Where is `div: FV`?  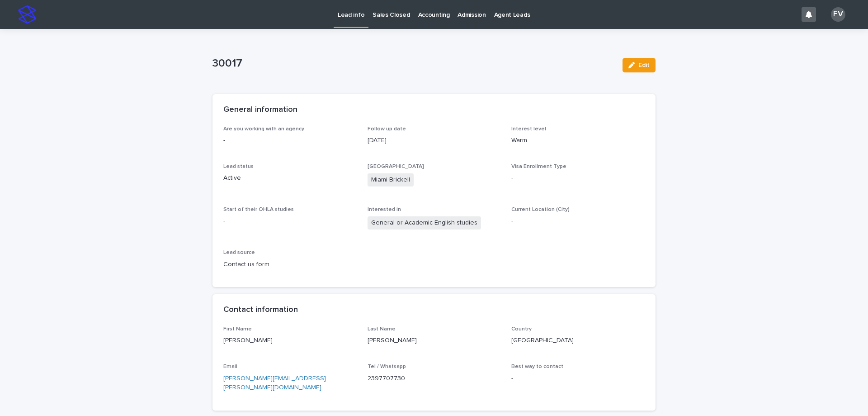
div: FV is located at coordinates (838, 15).